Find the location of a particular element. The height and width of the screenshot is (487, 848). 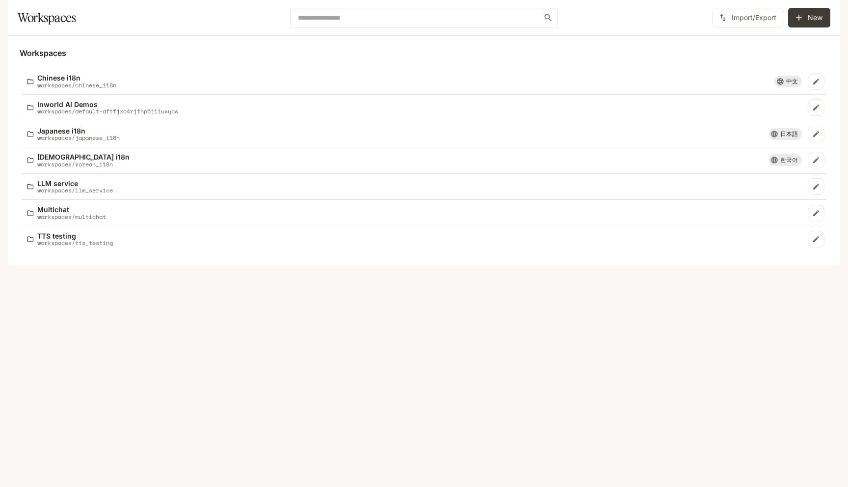

span: 한국어 is located at coordinates (789, 160).